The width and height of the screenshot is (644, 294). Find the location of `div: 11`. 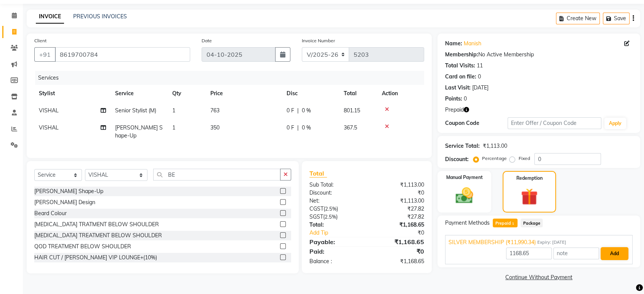

div: 11 is located at coordinates (480, 66).